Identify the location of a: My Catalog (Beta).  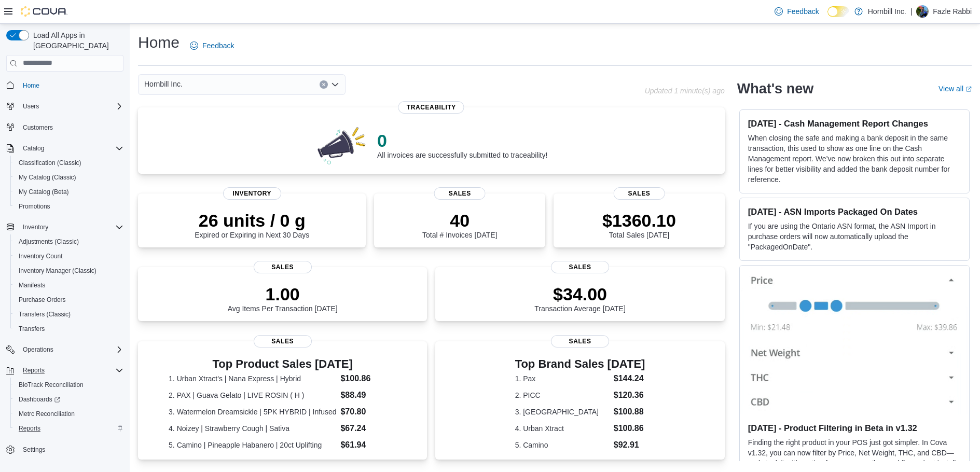
(43, 192).